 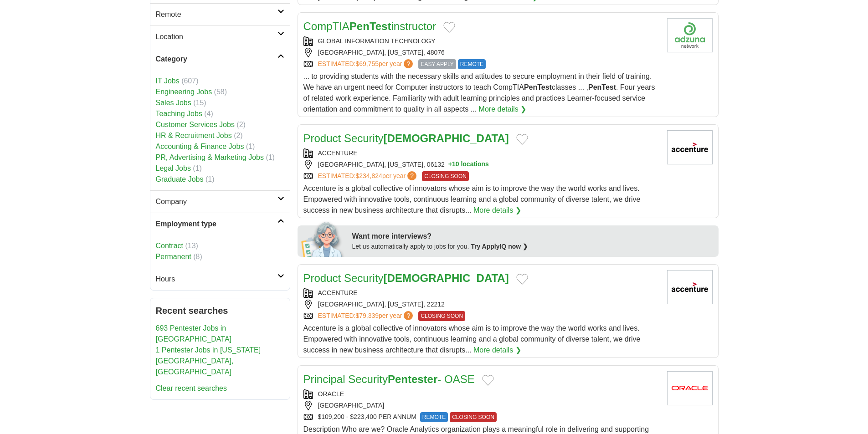 I want to click on span: (8), so click(x=198, y=256).